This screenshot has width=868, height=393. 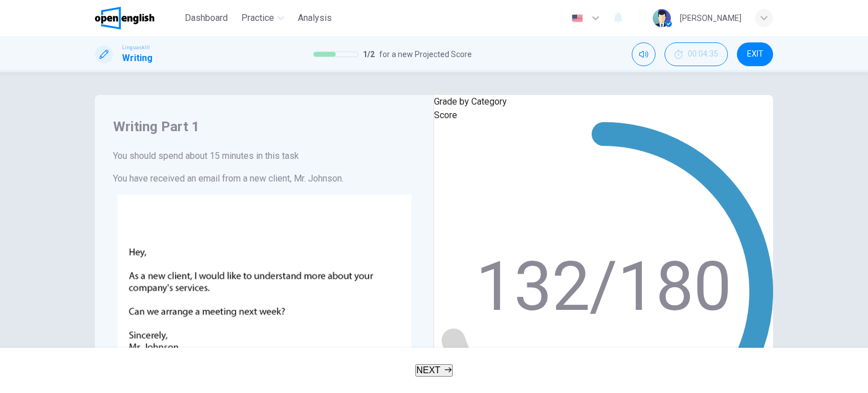 I want to click on text: 132/180, so click(x=603, y=287).